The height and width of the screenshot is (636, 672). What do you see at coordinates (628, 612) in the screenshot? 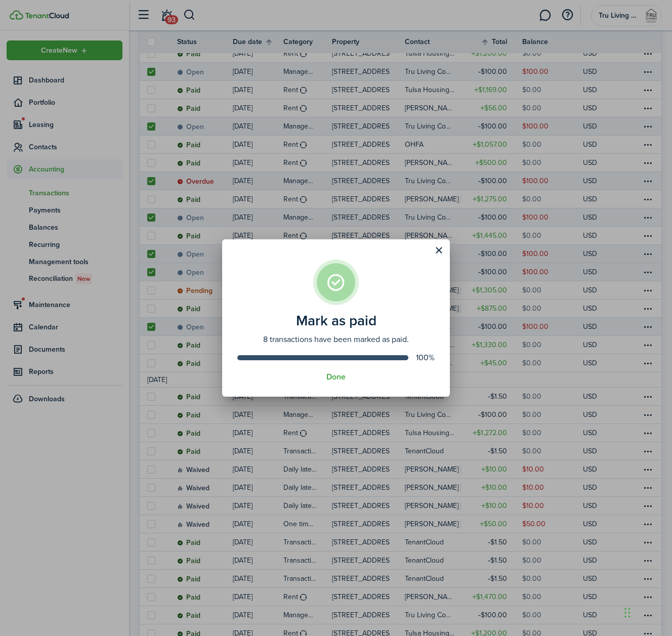
I see `div: Drag` at bounding box center [628, 612].